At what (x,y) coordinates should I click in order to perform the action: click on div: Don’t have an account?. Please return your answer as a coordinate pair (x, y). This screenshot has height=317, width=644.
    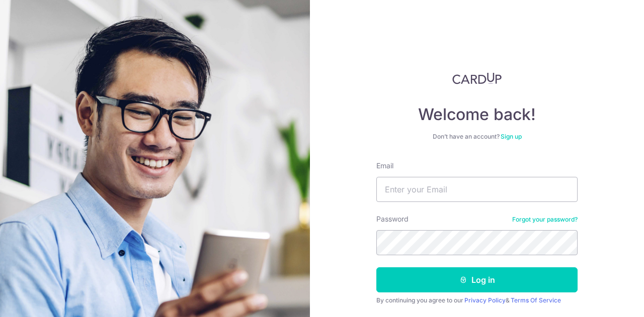
    Looking at the image, I should click on (477, 137).